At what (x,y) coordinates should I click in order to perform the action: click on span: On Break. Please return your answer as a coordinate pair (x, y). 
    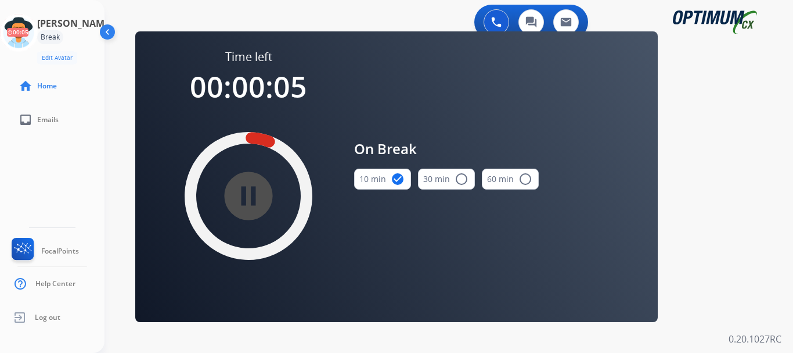
    Looking at the image, I should click on (447, 149).